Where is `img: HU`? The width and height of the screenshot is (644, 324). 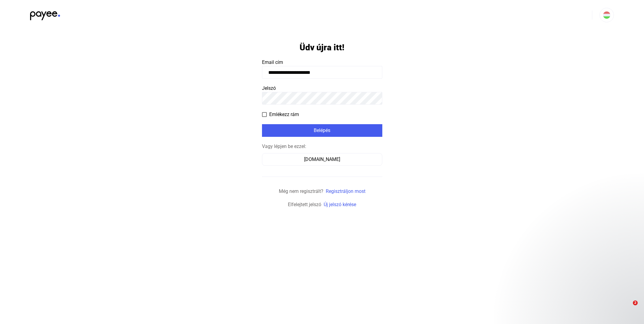
img: HU is located at coordinates (607, 15).